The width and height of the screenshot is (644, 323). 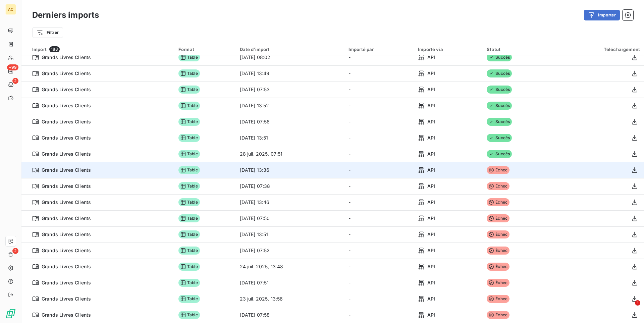 What do you see at coordinates (205, 50) in the screenshot?
I see `div: Format` at bounding box center [205, 50].